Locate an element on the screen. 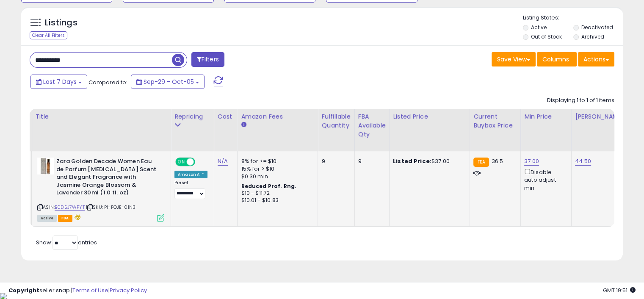 The width and height of the screenshot is (644, 299). span: Compared to: is located at coordinates (108, 82).